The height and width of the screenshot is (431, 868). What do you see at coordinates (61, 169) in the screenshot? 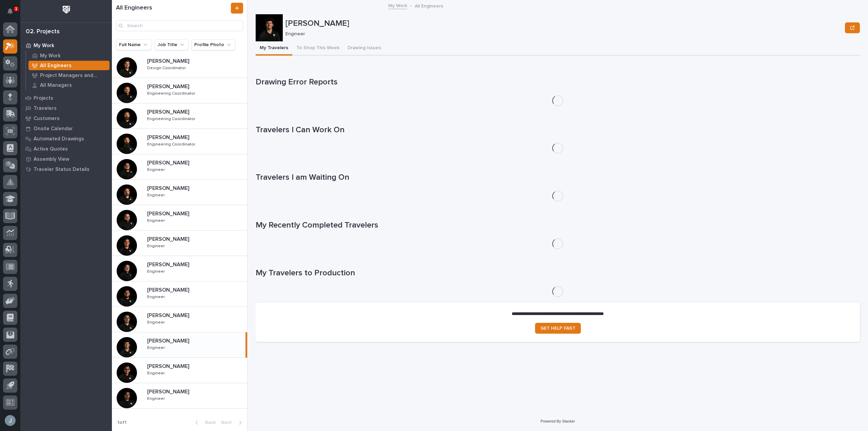
I see `p: Traveler Status Details` at bounding box center [61, 169].